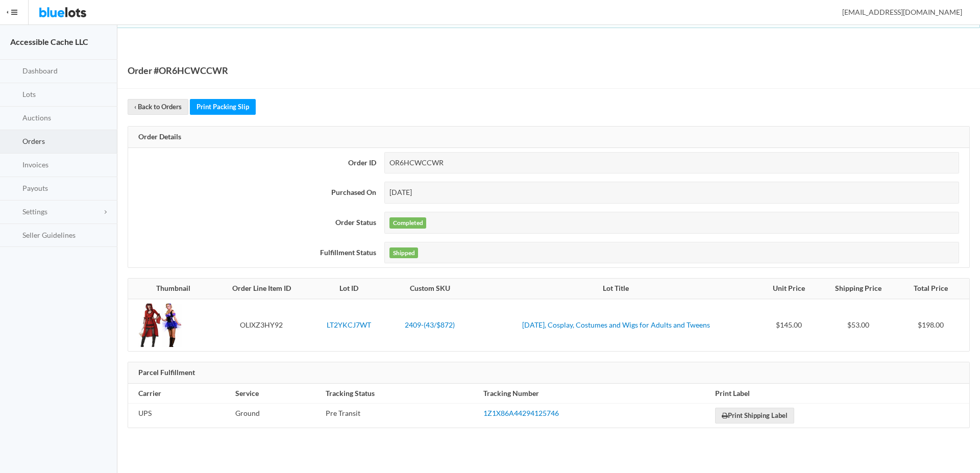  Describe the element at coordinates (349, 289) in the screenshot. I see `th: Lot ID` at that location.